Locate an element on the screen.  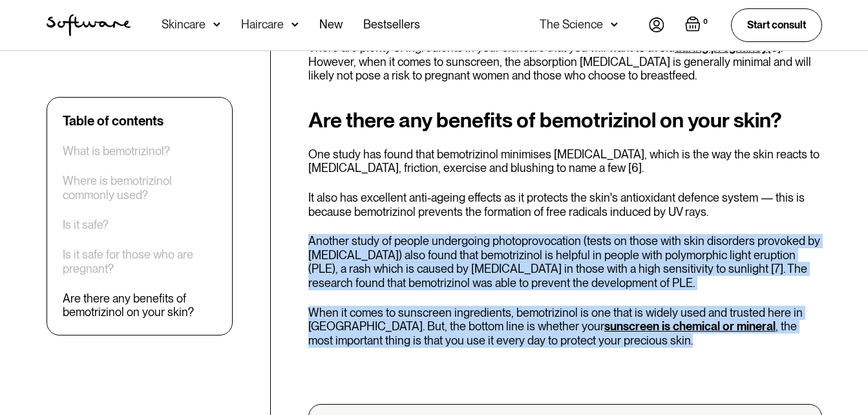
div: What is bemotrizinol? is located at coordinates (117, 151).